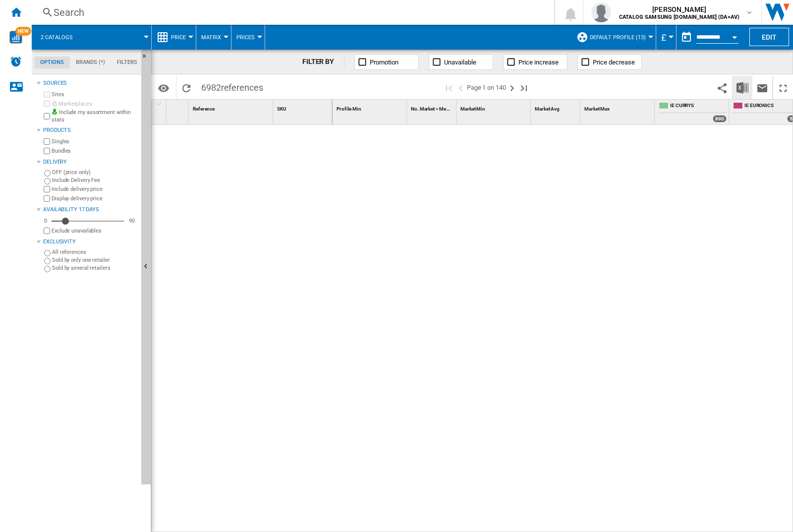 The height and width of the screenshot is (532, 793). What do you see at coordinates (770, 37) in the screenshot?
I see `button: Edit` at bounding box center [770, 37].